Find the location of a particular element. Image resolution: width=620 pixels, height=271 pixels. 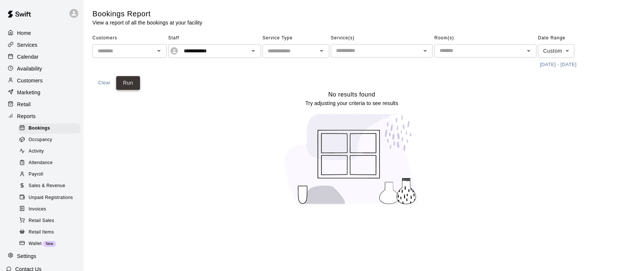

span: Attendance is located at coordinates (40, 163).